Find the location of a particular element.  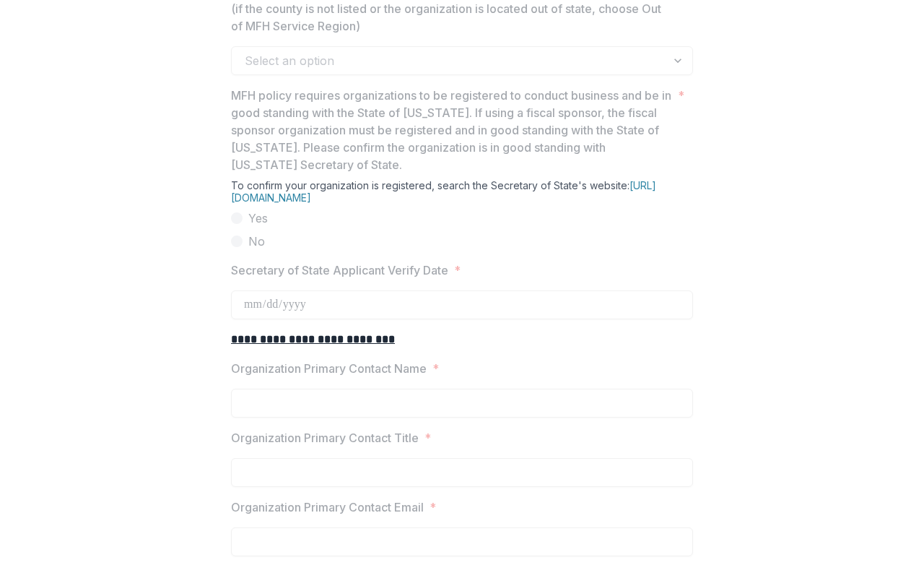

p: Organization Primary Contact Email is located at coordinates (327, 507).